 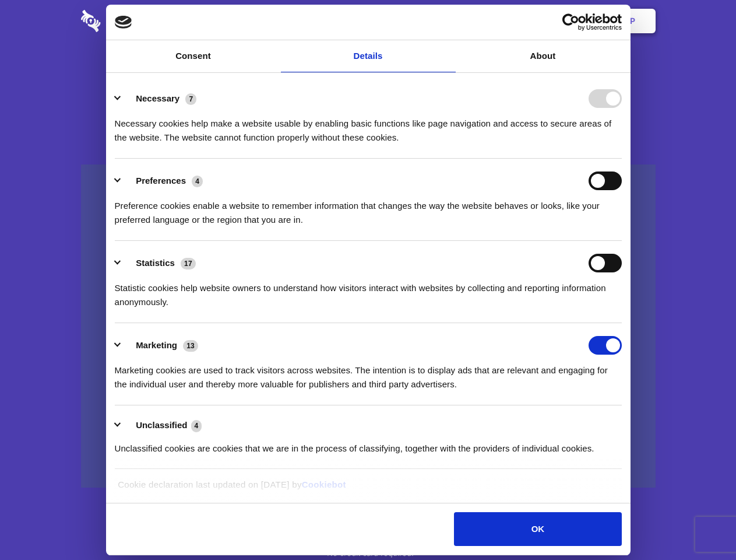 What do you see at coordinates (162, 425) in the screenshot?
I see `button: Unclassified (4)` at bounding box center [162, 425].